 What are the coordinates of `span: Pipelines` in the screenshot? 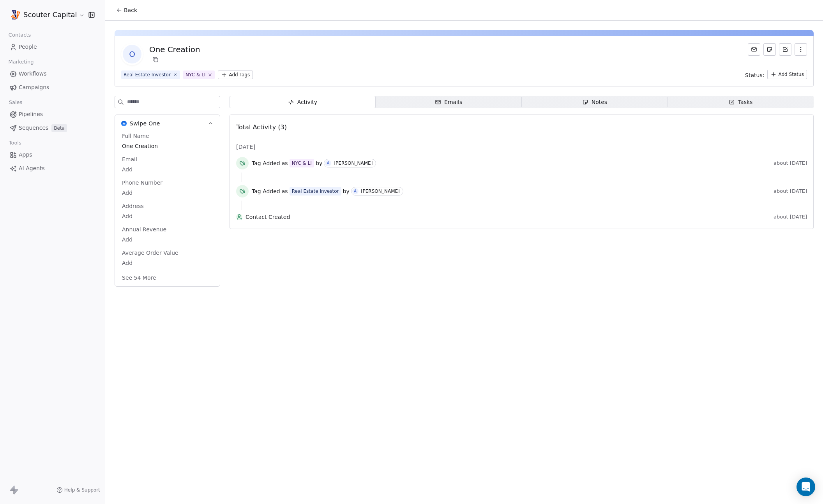 It's located at (31, 114).